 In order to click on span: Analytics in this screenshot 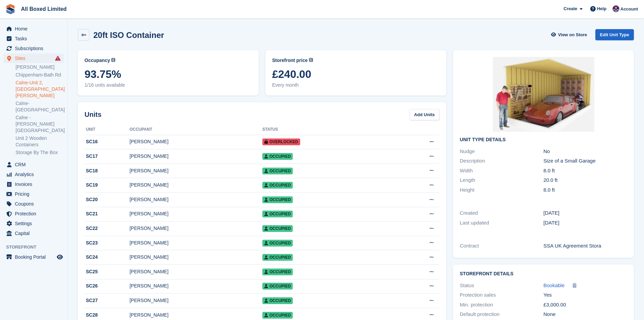, I will do `click(35, 174)`.